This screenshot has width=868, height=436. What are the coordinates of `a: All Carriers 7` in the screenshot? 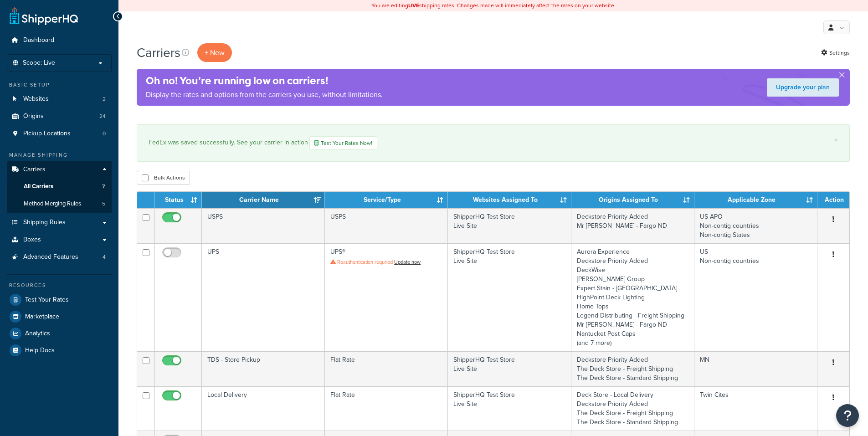 It's located at (60, 186).